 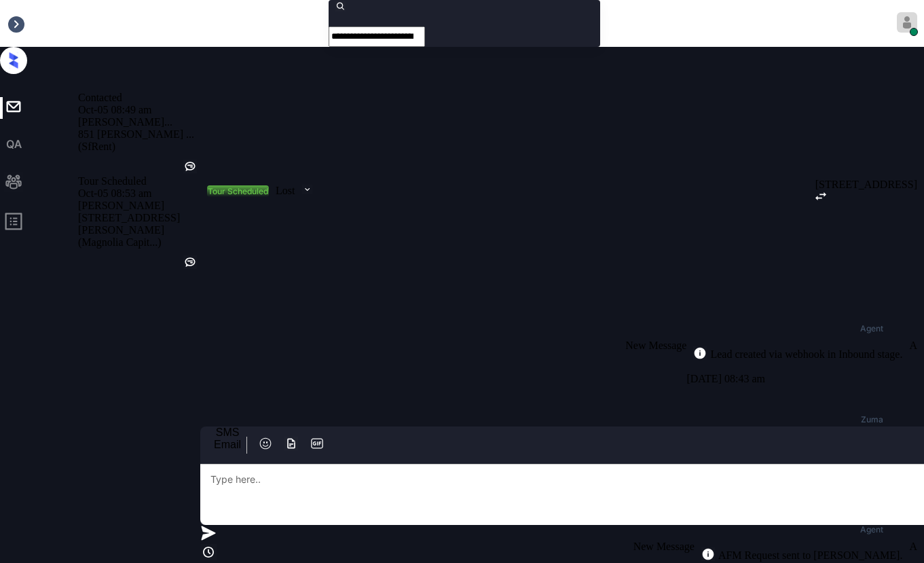 What do you see at coordinates (19, 24) in the screenshot?
I see `div: Inbox` at bounding box center [19, 24].